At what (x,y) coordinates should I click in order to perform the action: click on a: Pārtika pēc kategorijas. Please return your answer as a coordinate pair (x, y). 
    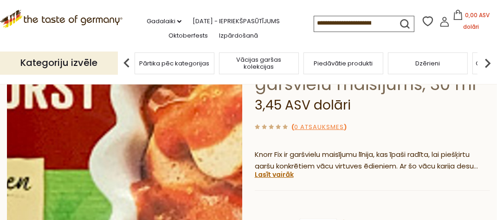
    Looking at the image, I should click on (174, 63).